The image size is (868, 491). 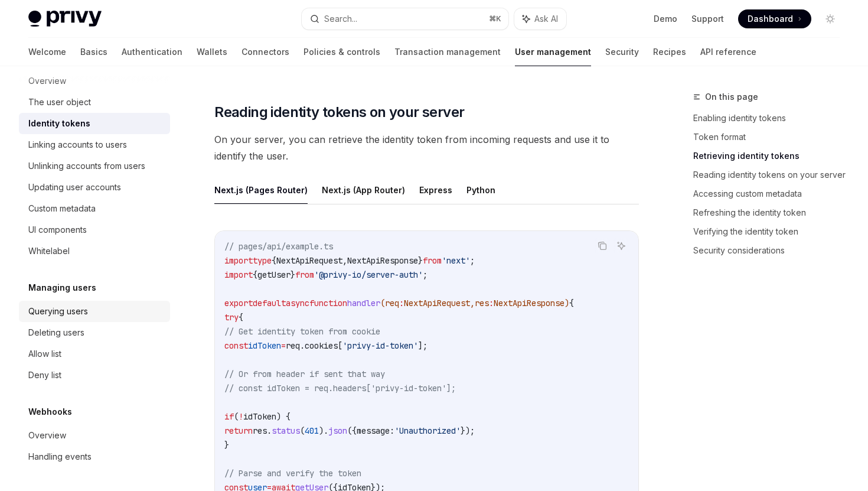 What do you see at coordinates (435, 190) in the screenshot?
I see `button: Express` at bounding box center [435, 190].